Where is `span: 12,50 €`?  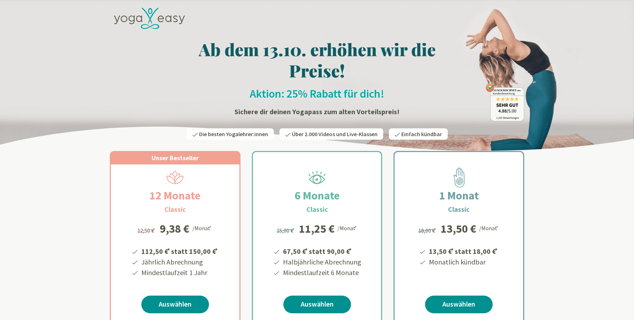
span: 12,50 € is located at coordinates (147, 231).